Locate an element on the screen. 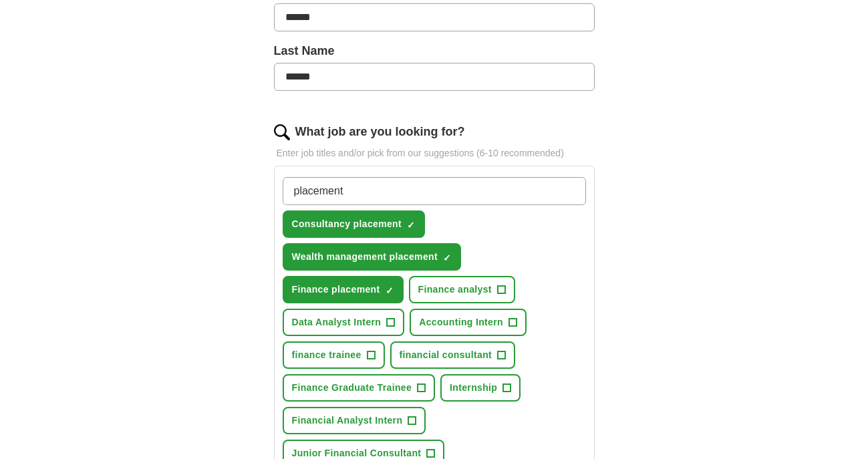  button: Internship is located at coordinates (480, 388).